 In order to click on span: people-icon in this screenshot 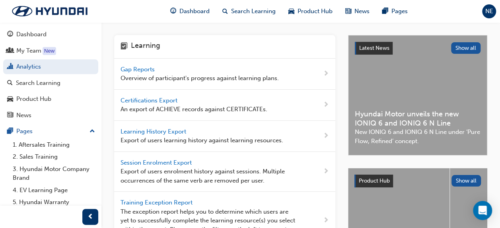, I will do `click(10, 51)`.